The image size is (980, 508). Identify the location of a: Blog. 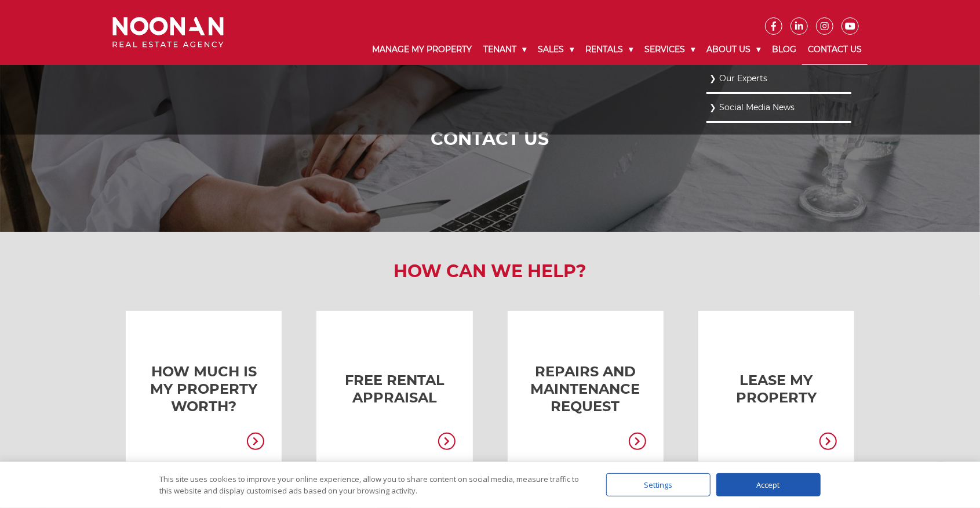
(785, 49).